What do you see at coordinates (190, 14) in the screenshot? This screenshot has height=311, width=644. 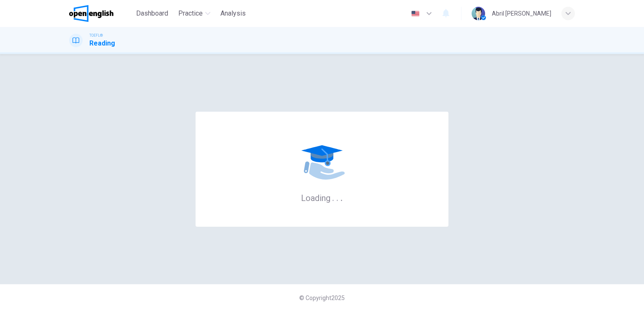 I see `span: Practice` at bounding box center [190, 14].